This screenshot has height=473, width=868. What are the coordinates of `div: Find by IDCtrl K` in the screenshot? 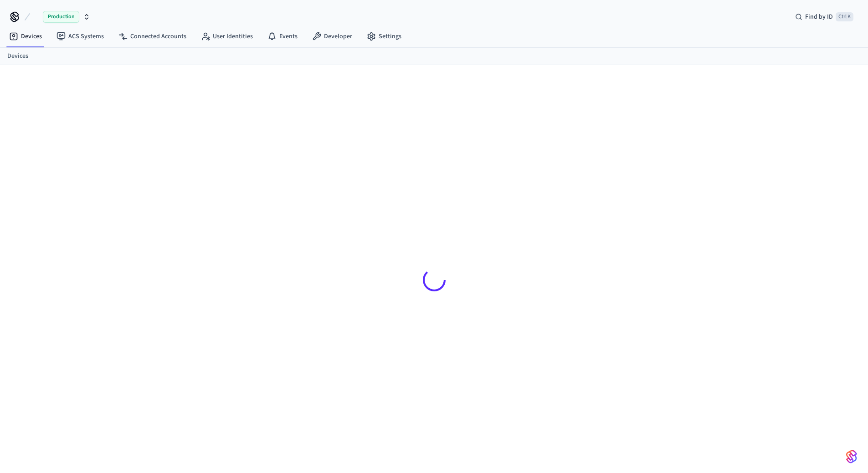 It's located at (824, 17).